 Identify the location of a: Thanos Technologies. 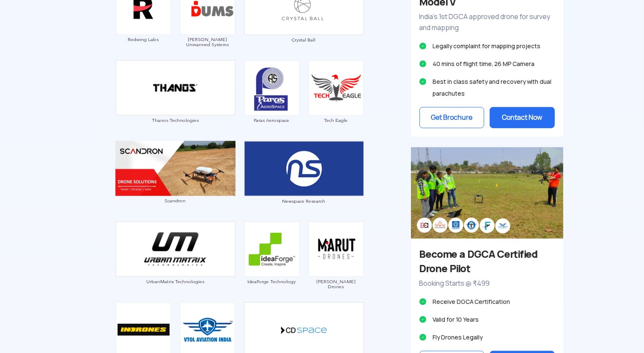
(176, 103).